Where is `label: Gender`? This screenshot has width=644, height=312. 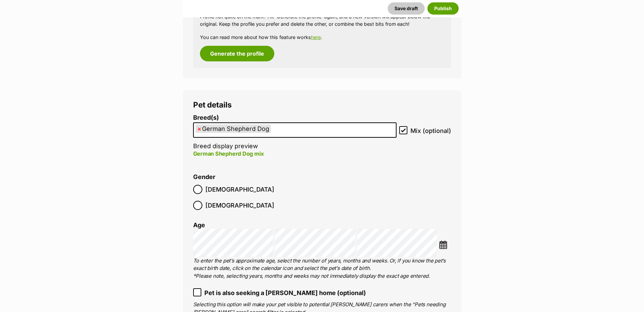
label: Gender is located at coordinates (204, 177).